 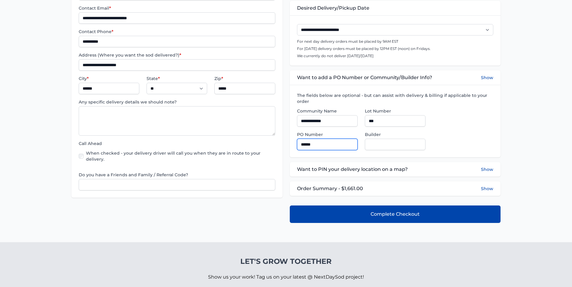 What do you see at coordinates (395, 215) in the screenshot?
I see `button: Complete Checkout` at bounding box center [395, 215].